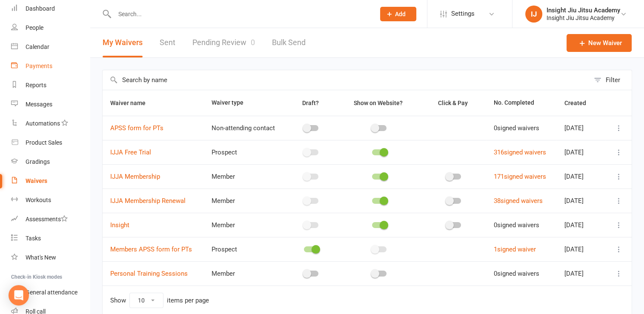 This screenshot has width=644, height=314. What do you see at coordinates (149, 274) in the screenshot?
I see `a: Personal Training Sessions` at bounding box center [149, 274].